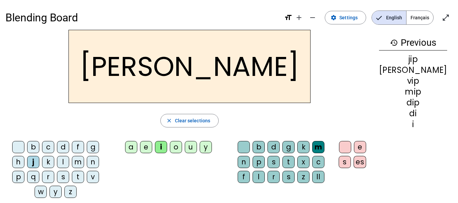 The image size is (458, 203). What do you see at coordinates (142, 18) in the screenshot?
I see `h1: Blending Board` at bounding box center [142, 18].